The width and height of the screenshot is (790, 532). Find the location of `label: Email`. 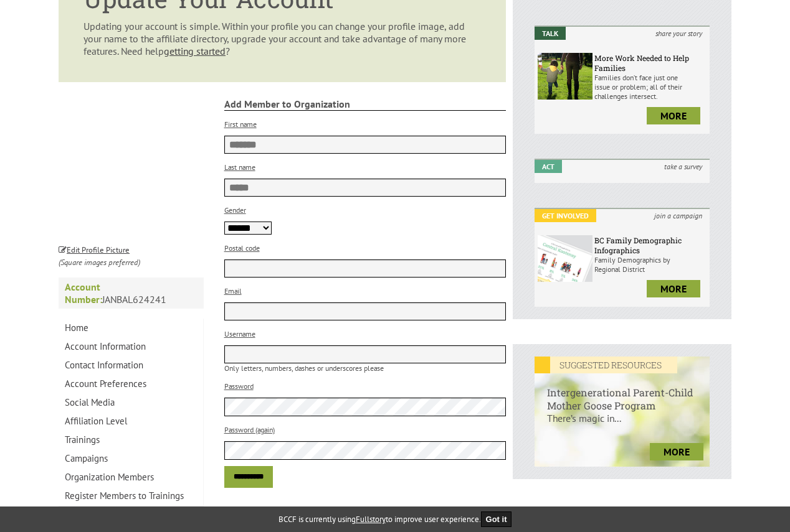

label: Email is located at coordinates (233, 291).